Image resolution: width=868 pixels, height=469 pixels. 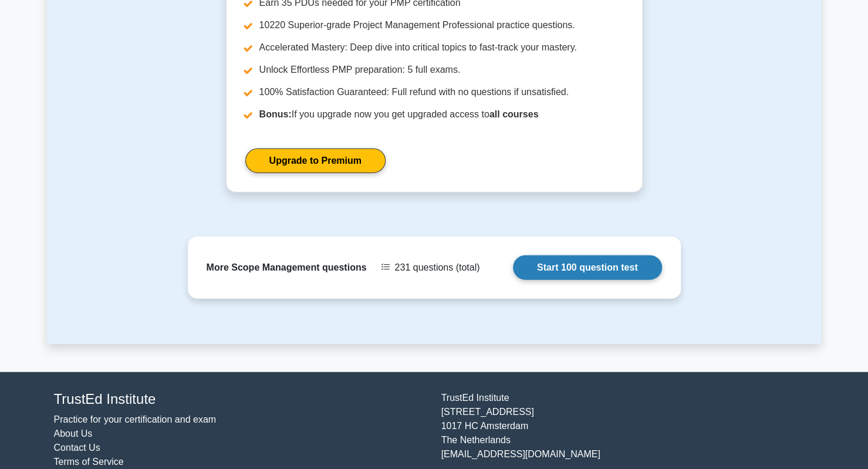 What do you see at coordinates (88, 461) in the screenshot?
I see `a: Terms of Service` at bounding box center [88, 461].